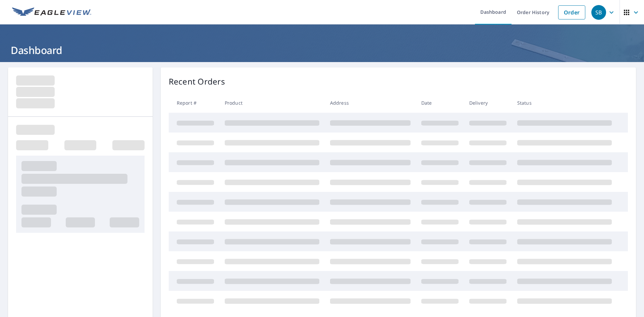 Image resolution: width=644 pixels, height=317 pixels. Describe the element at coordinates (194, 103) in the screenshot. I see `th: Report #` at that location.